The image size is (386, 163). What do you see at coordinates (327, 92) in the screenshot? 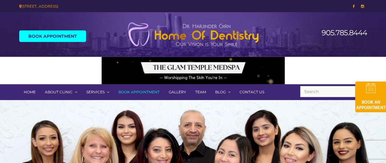
I see `input: Search` at bounding box center [327, 92].